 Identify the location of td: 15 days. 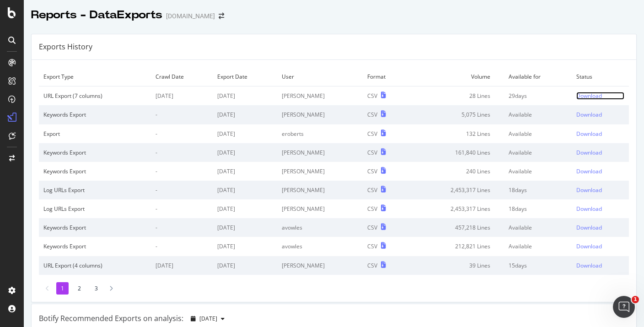
(538, 265).